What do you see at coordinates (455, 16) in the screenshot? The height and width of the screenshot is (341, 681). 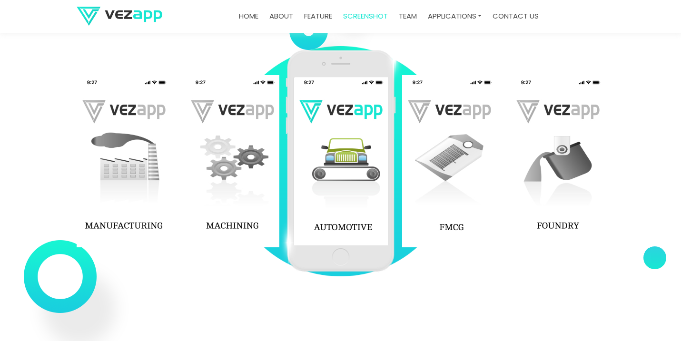 I see `a: Applications` at bounding box center [455, 16].